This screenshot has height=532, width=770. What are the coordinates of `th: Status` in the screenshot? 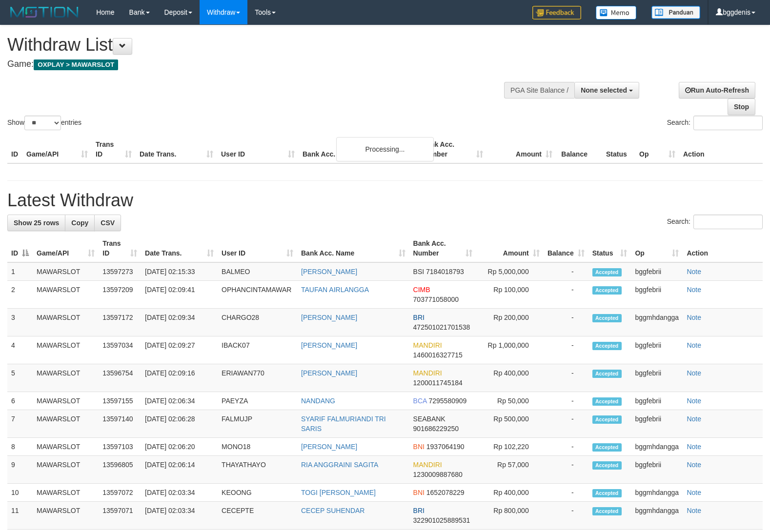 It's located at (619, 149).